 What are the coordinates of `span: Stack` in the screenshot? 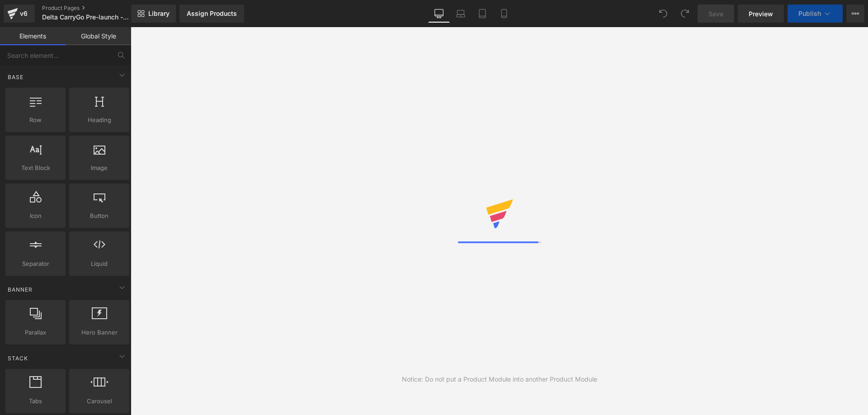 It's located at (18, 358).